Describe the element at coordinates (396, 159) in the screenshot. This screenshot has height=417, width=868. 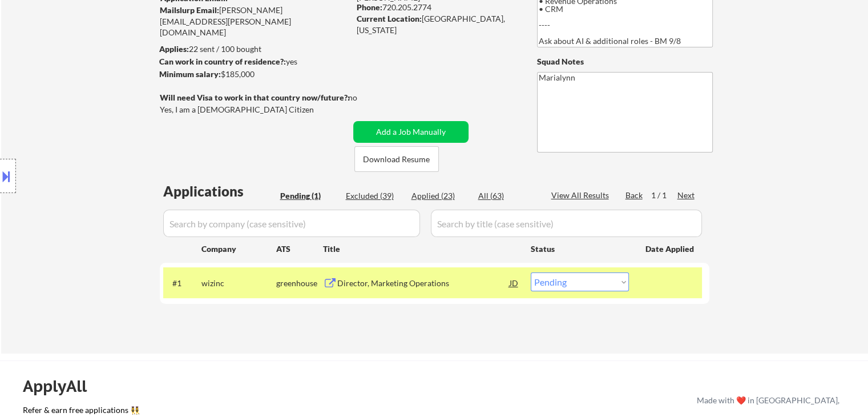
I see `button: Download Resume` at that location.